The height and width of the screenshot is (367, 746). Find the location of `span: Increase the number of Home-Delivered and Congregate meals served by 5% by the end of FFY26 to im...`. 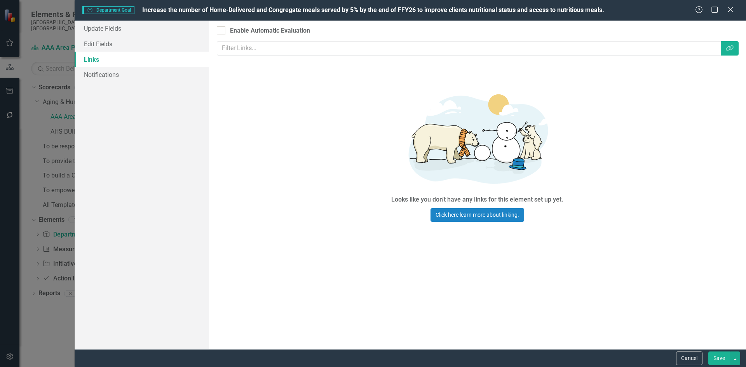

span: Increase the number of Home-Delivered and Congregate meals served by 5% by the end of FFY26 to im... is located at coordinates (373, 10).